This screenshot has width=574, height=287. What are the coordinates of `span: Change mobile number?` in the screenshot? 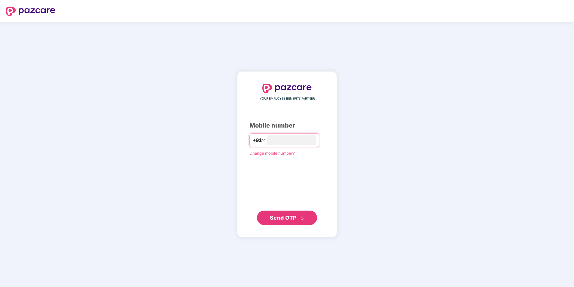 It's located at (272, 153).